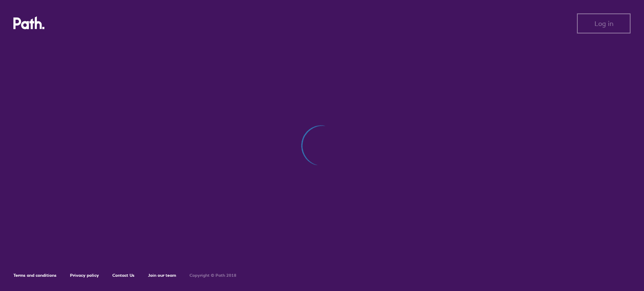 This screenshot has width=644, height=291. What do you see at coordinates (35, 275) in the screenshot?
I see `a: Terms and conditions` at bounding box center [35, 275].